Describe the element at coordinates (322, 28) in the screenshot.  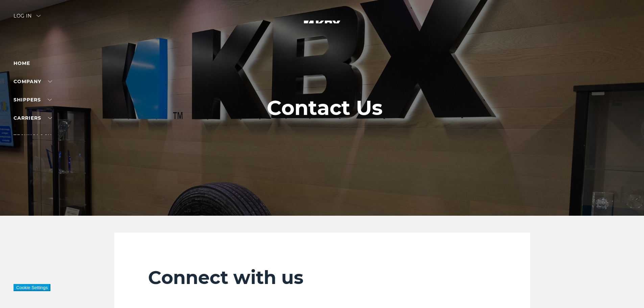
I see `img: kbx logo` at that location.